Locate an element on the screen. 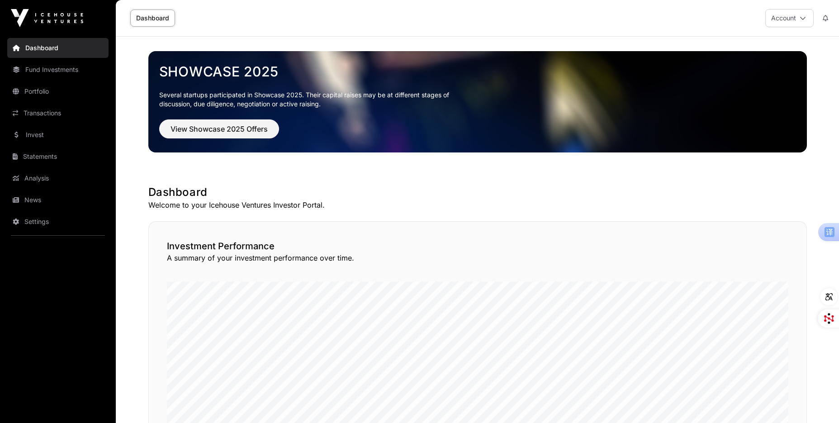 The width and height of the screenshot is (839, 423). a: News is located at coordinates (58, 200).